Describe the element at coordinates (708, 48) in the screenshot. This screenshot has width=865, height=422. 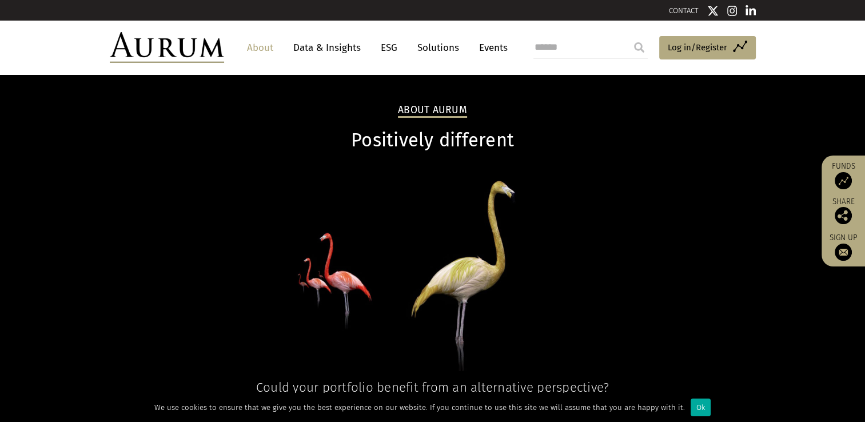
I see `a: Log in/Register` at that location.